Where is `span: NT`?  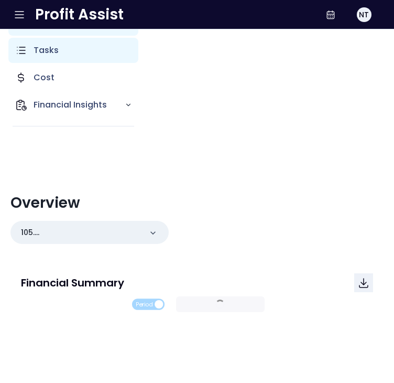 span: NT is located at coordinates (364, 15).